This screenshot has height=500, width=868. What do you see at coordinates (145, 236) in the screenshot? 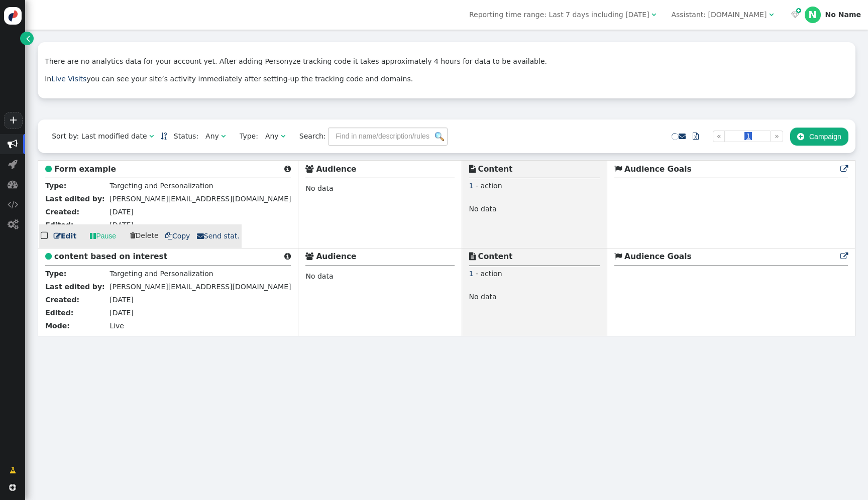
I see `a: Delete` at bounding box center [145, 236].